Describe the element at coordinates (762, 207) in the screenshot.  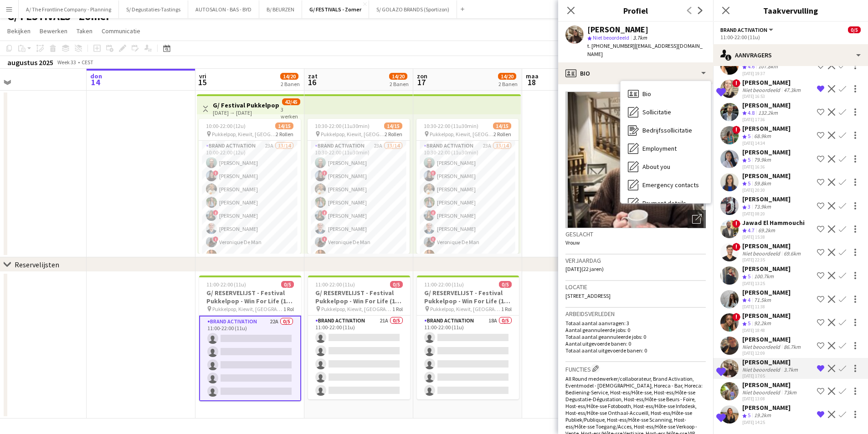
I see `div: 73.9km` at that location.